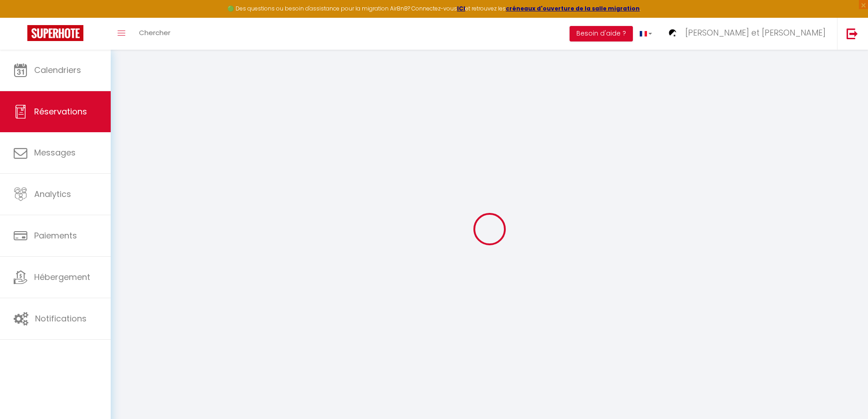 Image resolution: width=868 pixels, height=419 pixels. What do you see at coordinates (461, 9) in the screenshot?
I see `a: ICI` at bounding box center [461, 9].